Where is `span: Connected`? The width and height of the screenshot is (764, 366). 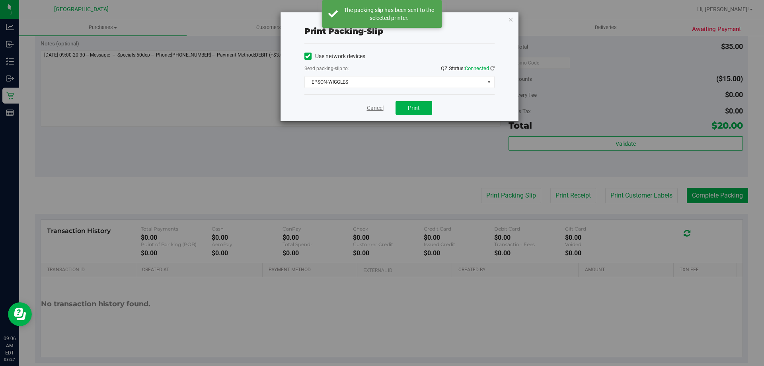
span: Connected is located at coordinates (477, 68).